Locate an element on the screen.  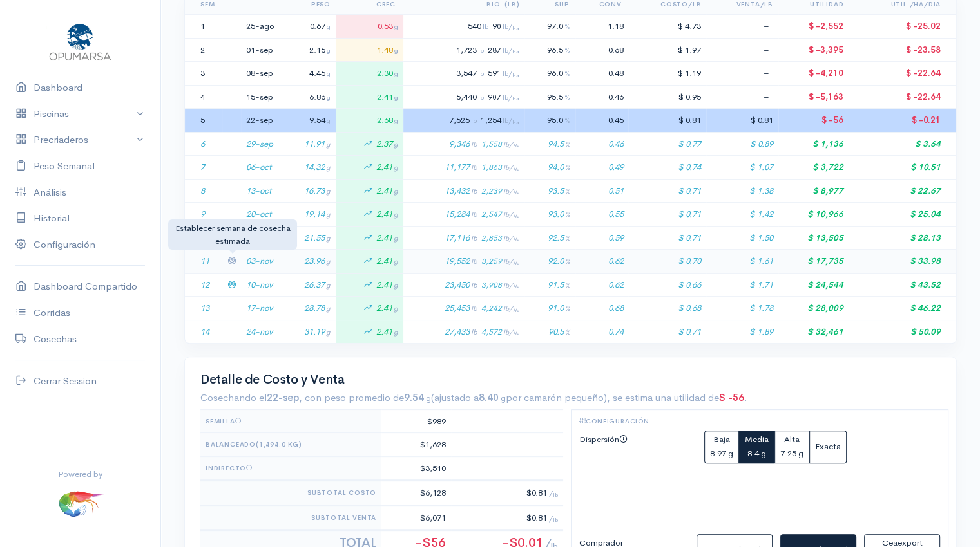
td: 08-sep is located at coordinates (260, 73).